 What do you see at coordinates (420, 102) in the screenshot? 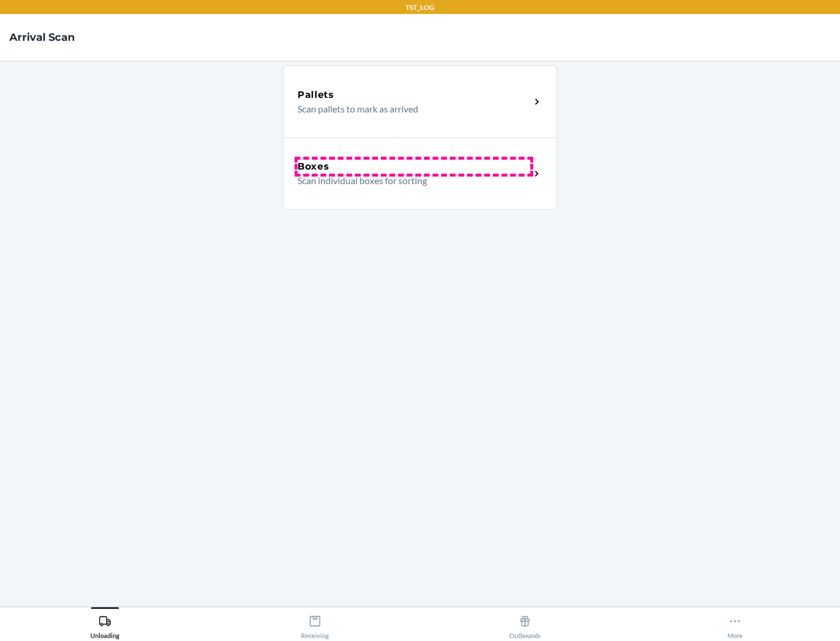
I see `a: PalletsScan pallets to mark as arrived` at bounding box center [420, 102].